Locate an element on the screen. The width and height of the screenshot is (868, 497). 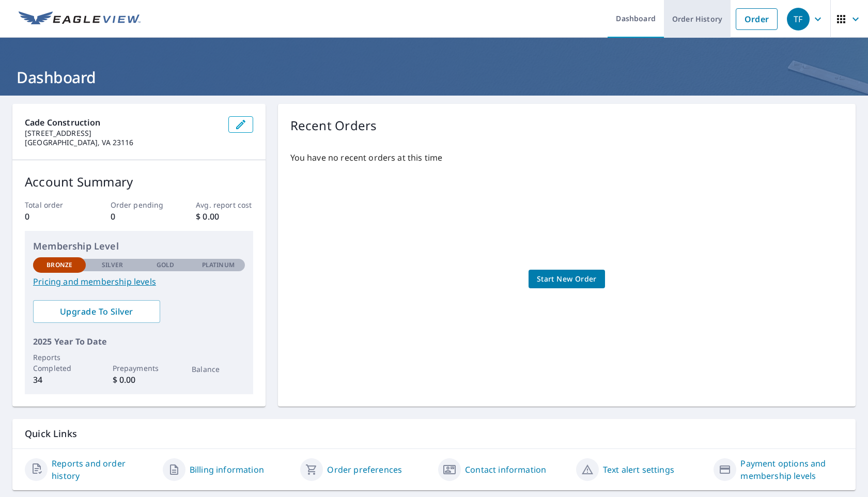
p: Balance is located at coordinates (218, 369).